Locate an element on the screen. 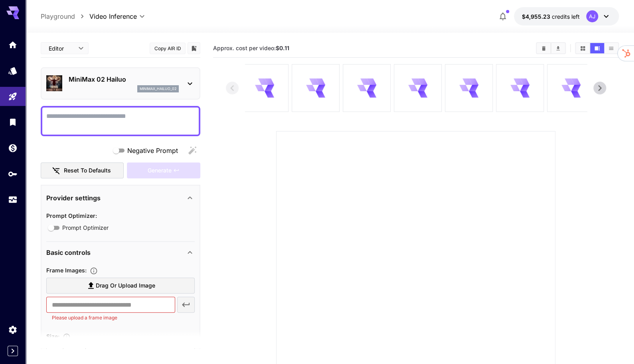  button: Download All is located at coordinates (557, 49).